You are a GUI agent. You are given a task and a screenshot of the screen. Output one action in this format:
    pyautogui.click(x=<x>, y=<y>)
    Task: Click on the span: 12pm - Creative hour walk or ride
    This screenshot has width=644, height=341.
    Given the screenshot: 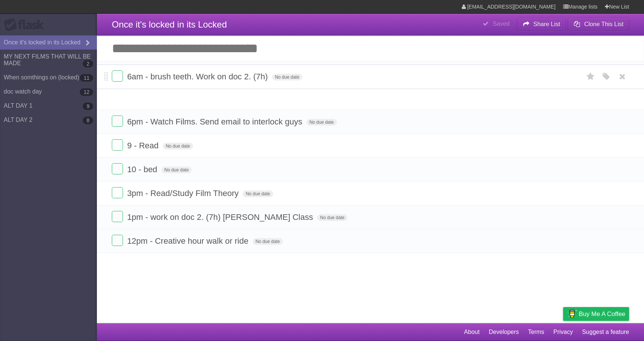 What is the action you would take?
    pyautogui.click(x=189, y=241)
    